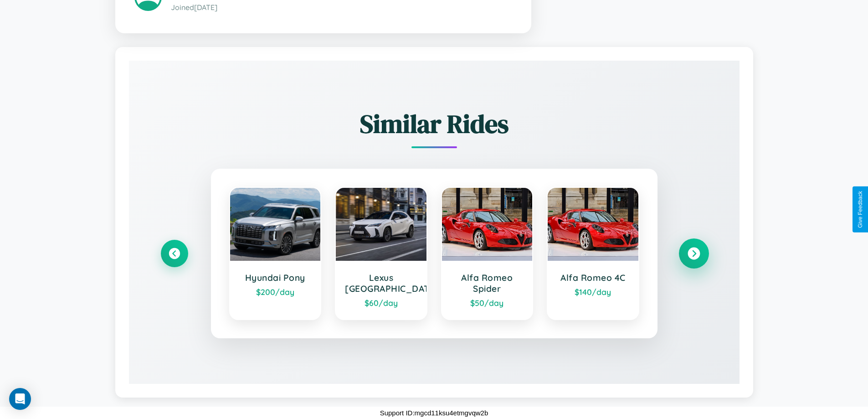 Image resolution: width=868 pixels, height=419 pixels. What do you see at coordinates (434, 412) in the screenshot?
I see `p: Support ID: mgcd11ksu4etmgvqw2b` at bounding box center [434, 412].